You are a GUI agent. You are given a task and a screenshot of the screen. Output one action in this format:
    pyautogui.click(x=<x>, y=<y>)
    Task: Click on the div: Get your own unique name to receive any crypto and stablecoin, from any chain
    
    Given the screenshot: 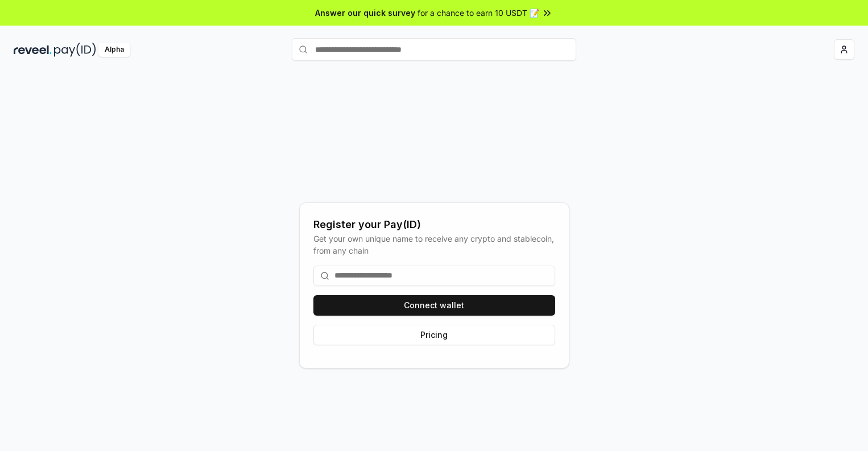 What is the action you would take?
    pyautogui.click(x=434, y=245)
    